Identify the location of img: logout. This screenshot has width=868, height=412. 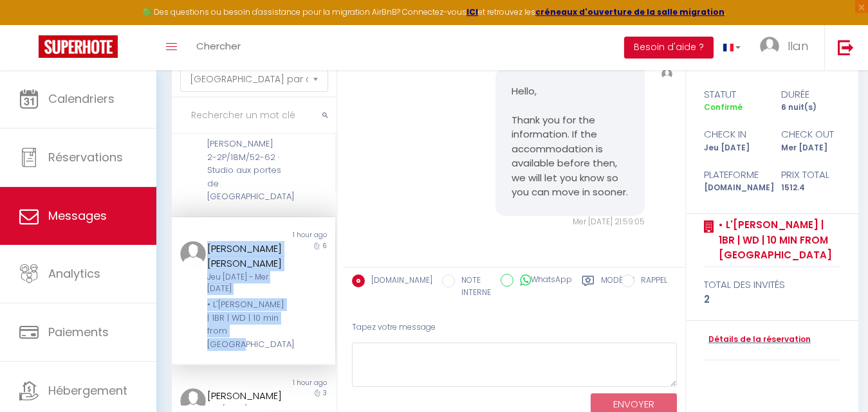
(846, 47).